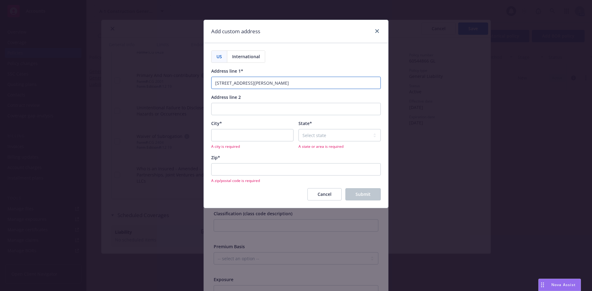  What do you see at coordinates (296, 181) in the screenshot?
I see `span: A zip/postal code is required` at bounding box center [296, 181].